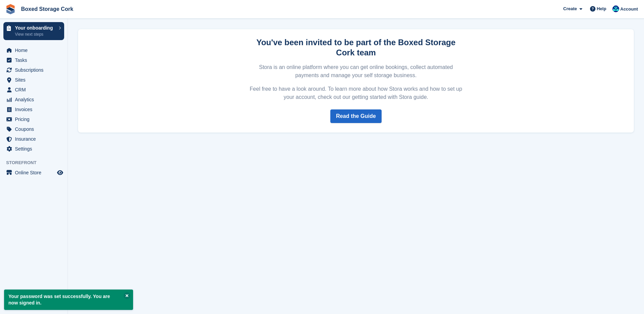 This screenshot has width=644, height=314. What do you see at coordinates (616, 9) in the screenshot?
I see `img: Vincent` at bounding box center [616, 9].